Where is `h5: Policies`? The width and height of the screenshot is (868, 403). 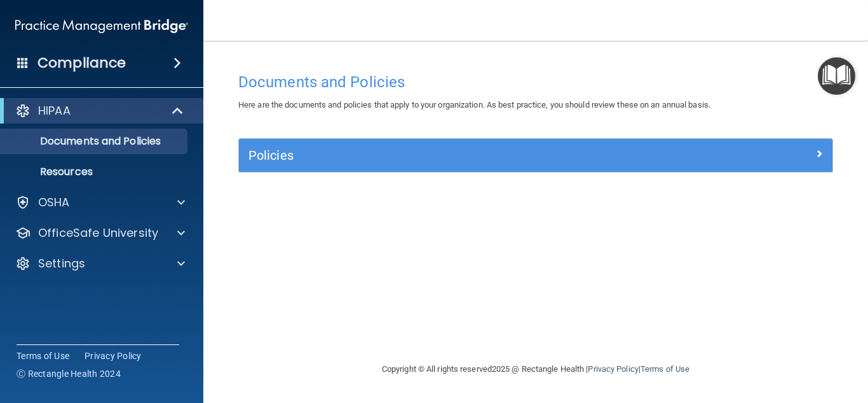
h5: Policies is located at coordinates (462, 155).